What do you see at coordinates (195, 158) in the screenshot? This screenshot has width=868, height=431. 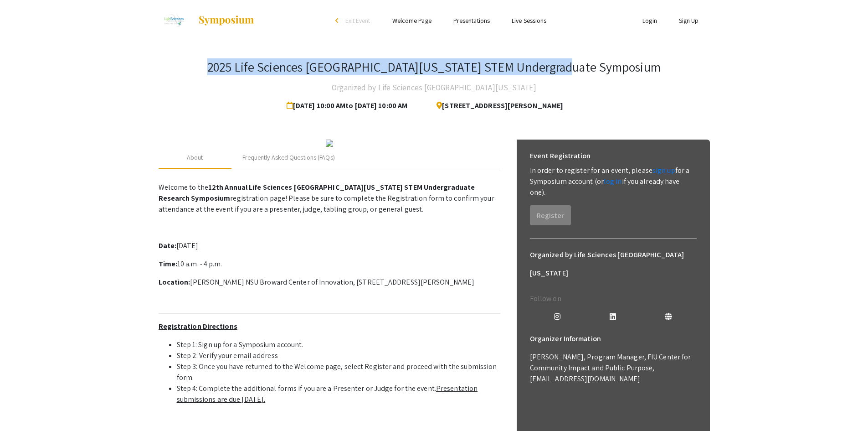 I see `div: About` at bounding box center [195, 158].